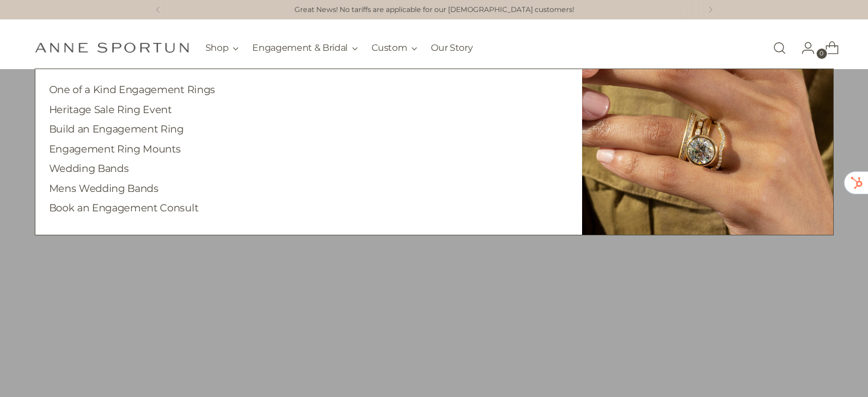 Image resolution: width=868 pixels, height=397 pixels. Describe the element at coordinates (827, 48) in the screenshot. I see `a: Open cart modal` at that location.